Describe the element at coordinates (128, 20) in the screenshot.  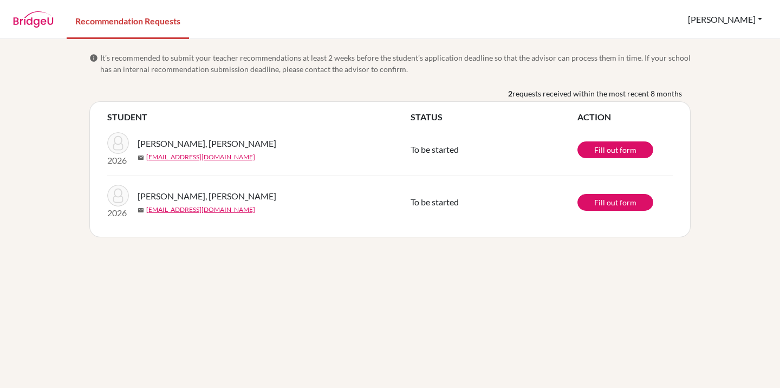
I see `a: Recommendation Requests` at that location.